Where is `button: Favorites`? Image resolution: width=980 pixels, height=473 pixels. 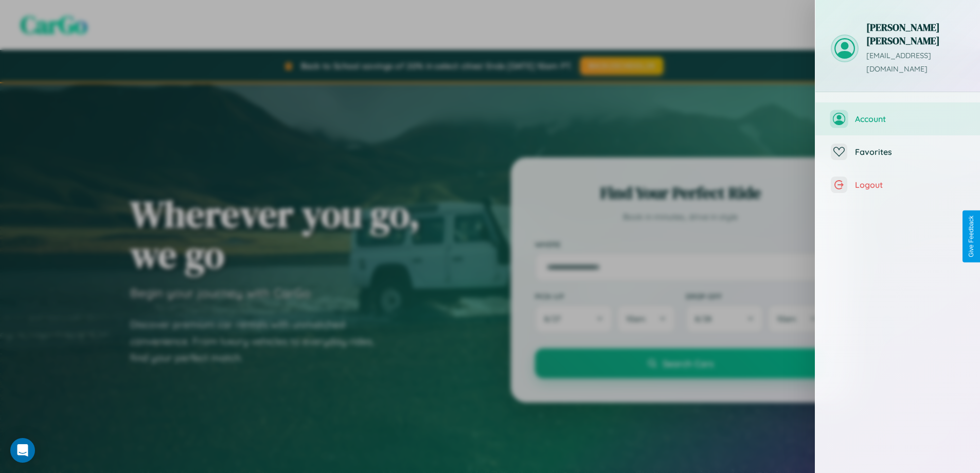
button: Favorites is located at coordinates (898, 152).